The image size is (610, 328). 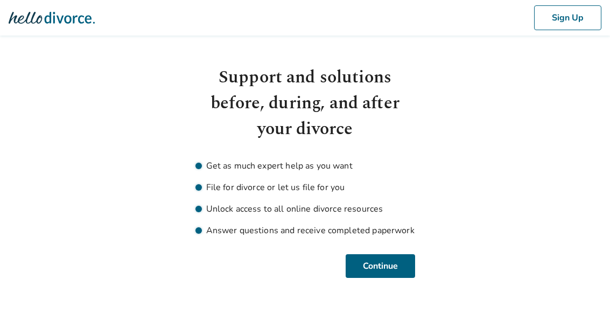 I want to click on img: Hello Divorce Logo, so click(x=52, y=18).